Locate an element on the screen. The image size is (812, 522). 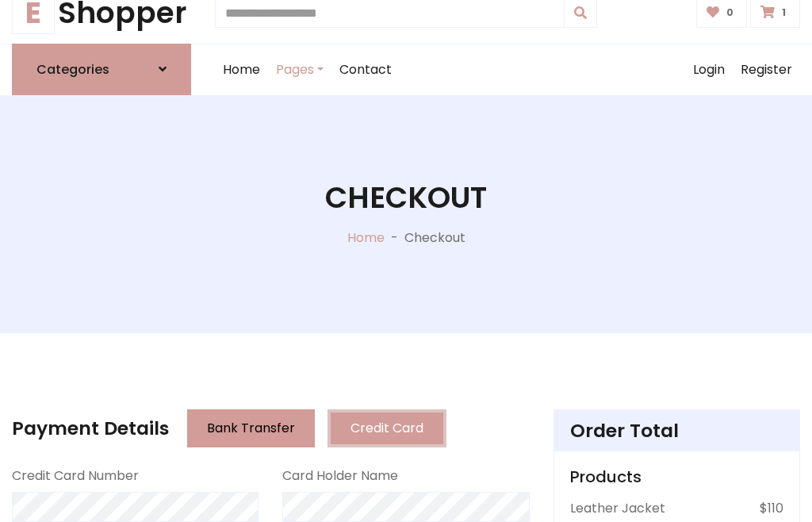
a: Pages is located at coordinates (300, 70).